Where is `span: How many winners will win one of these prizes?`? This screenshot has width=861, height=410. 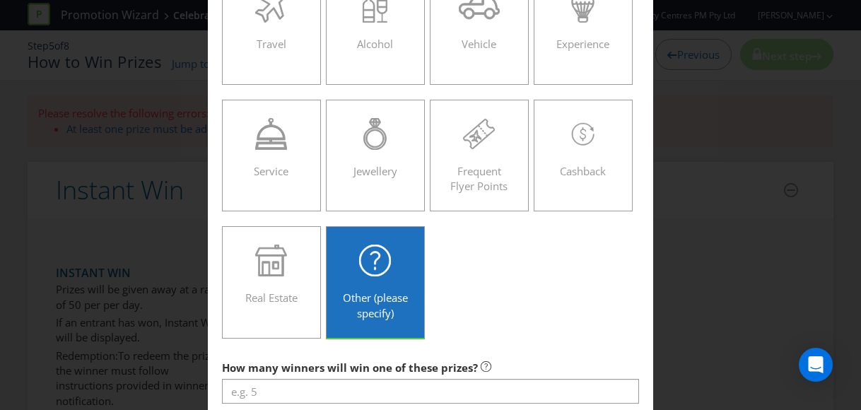
span: How many winners will win one of these prizes? is located at coordinates (350, 367).